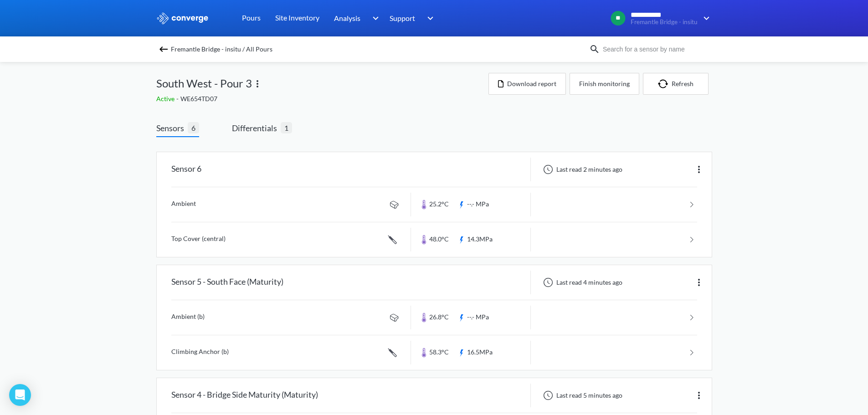 The image size is (868, 415). Describe the element at coordinates (595, 49) in the screenshot. I see `img: icon-search.svg` at that location.